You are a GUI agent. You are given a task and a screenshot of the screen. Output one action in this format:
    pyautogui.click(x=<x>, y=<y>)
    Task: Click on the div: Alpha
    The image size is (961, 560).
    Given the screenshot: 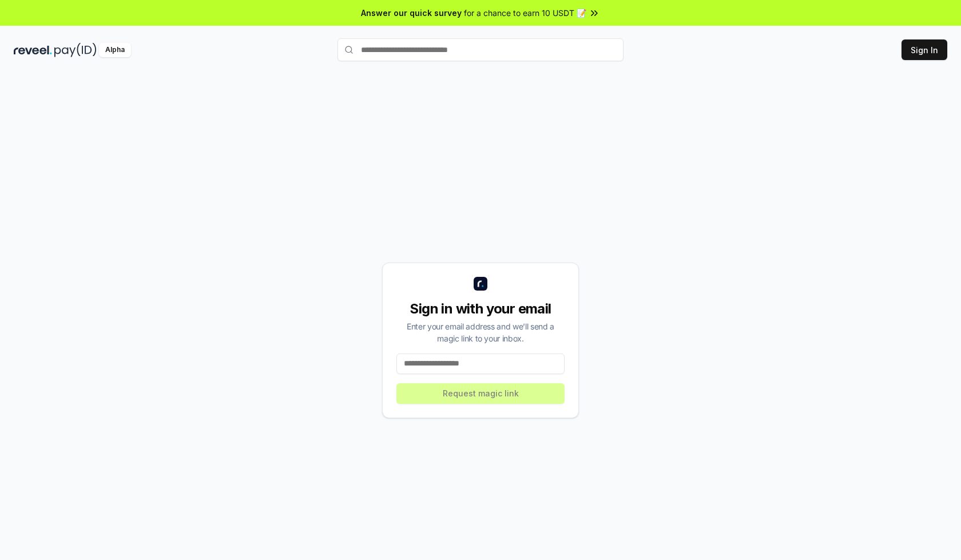 What is the action you would take?
    pyautogui.click(x=115, y=50)
    